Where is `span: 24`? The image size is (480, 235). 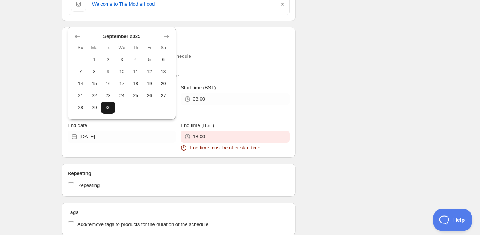 span: 24 is located at coordinates (122, 96).